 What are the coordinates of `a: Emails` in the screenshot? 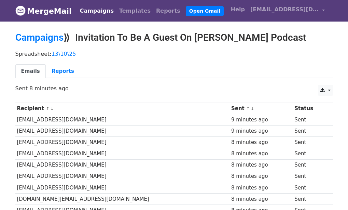 It's located at (30, 71).